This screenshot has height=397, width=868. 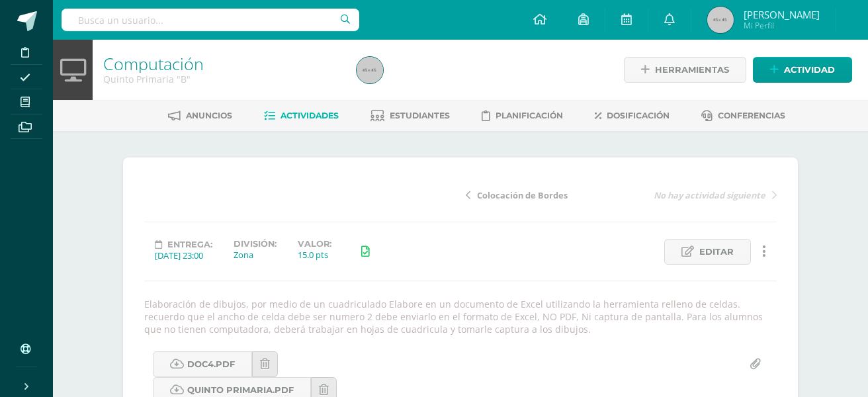 What do you see at coordinates (254, 254) in the screenshot?
I see `div: Zona` at bounding box center [254, 254].